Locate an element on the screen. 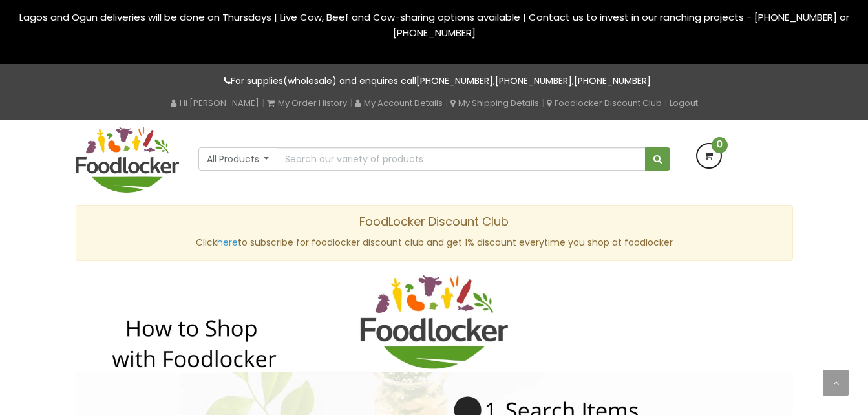  button: All Products is located at coordinates (238, 159).